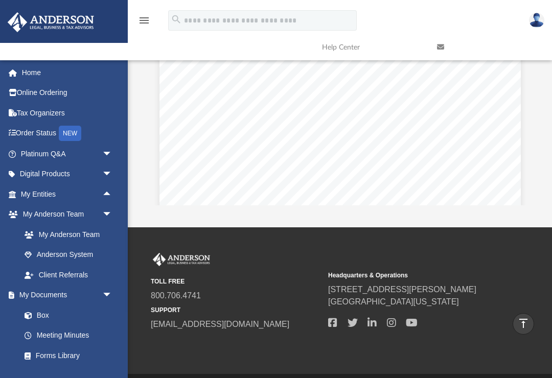  I want to click on i: menu, so click(144, 20).